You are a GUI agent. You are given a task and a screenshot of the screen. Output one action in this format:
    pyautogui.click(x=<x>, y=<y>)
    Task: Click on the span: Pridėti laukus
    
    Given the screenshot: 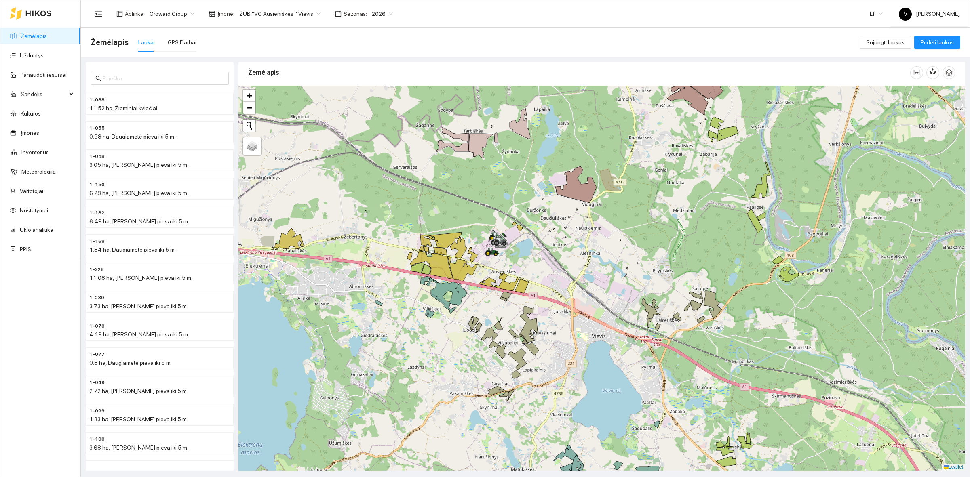 What is the action you would take?
    pyautogui.click(x=937, y=42)
    